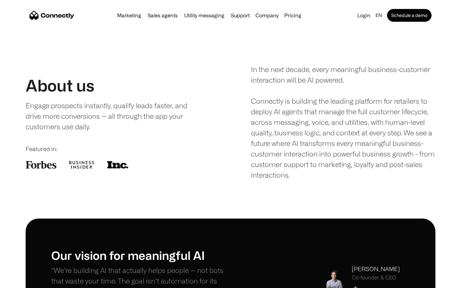  What do you see at coordinates (376, 278) in the screenshot?
I see `div: Co-founder & CEO` at bounding box center [376, 278].